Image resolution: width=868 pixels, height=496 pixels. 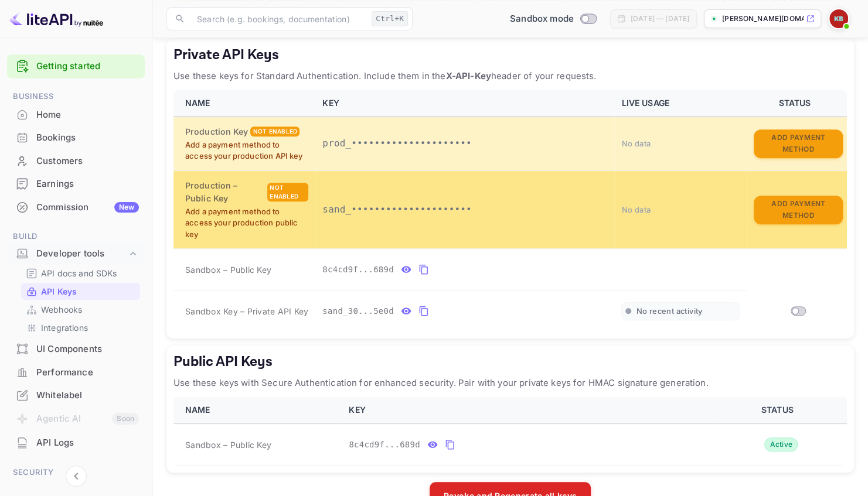 What do you see at coordinates (468, 76) in the screenshot?
I see `strong: X-API-Key` at bounding box center [468, 76].